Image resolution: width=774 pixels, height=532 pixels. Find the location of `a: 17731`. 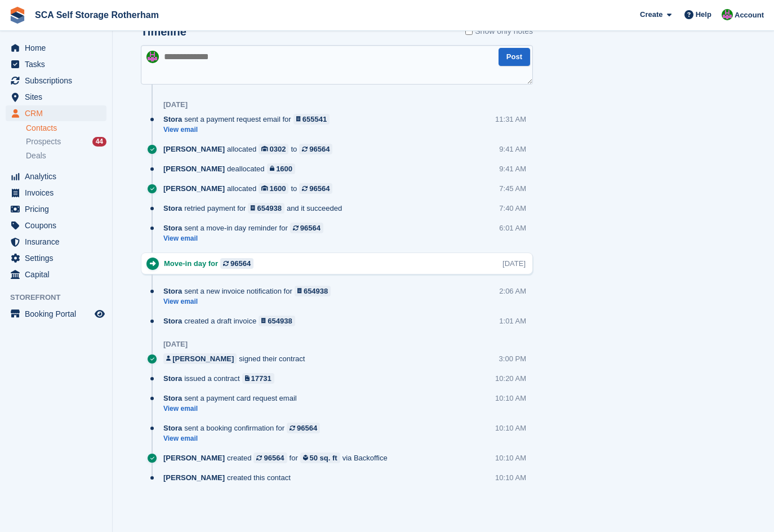

a: 17731 is located at coordinates (258, 378).